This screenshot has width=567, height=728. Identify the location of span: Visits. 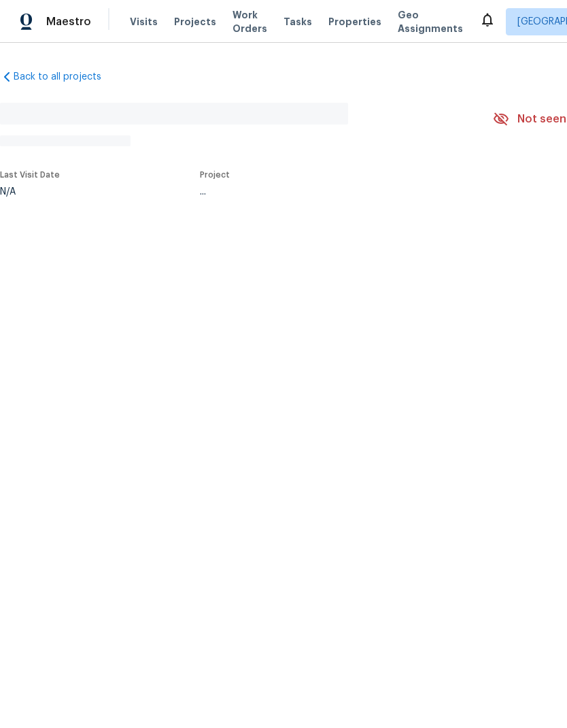
(144, 22).